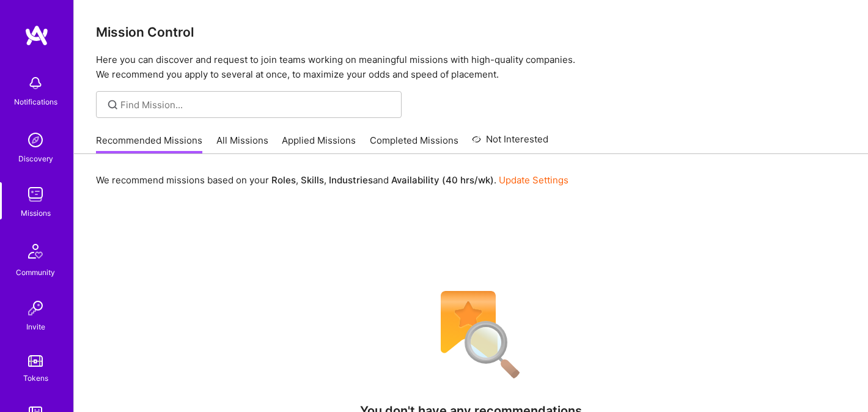  I want to click on h3: Mission Control, so click(470, 32).